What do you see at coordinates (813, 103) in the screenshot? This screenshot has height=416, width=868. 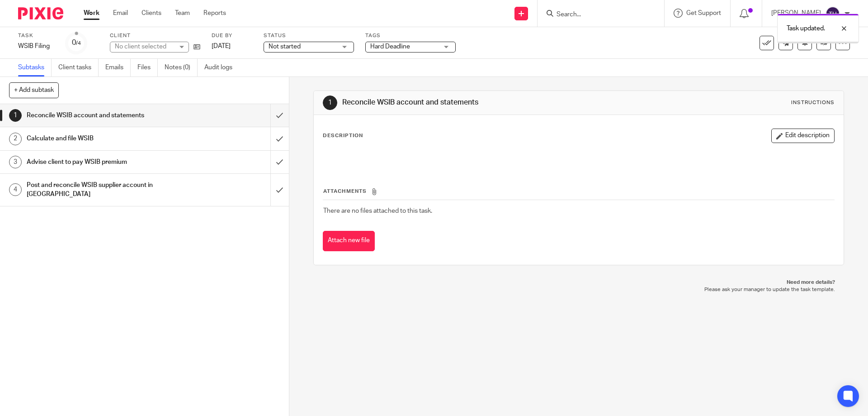 I see `div: Instructions` at bounding box center [813, 103].